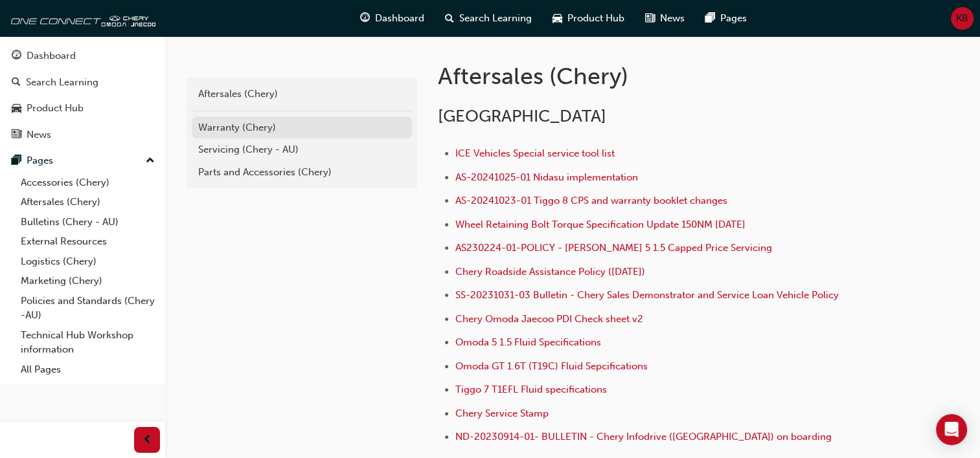 The image size is (980, 458). Describe the element at coordinates (302, 128) in the screenshot. I see `div: Warranty (Chery)` at that location.